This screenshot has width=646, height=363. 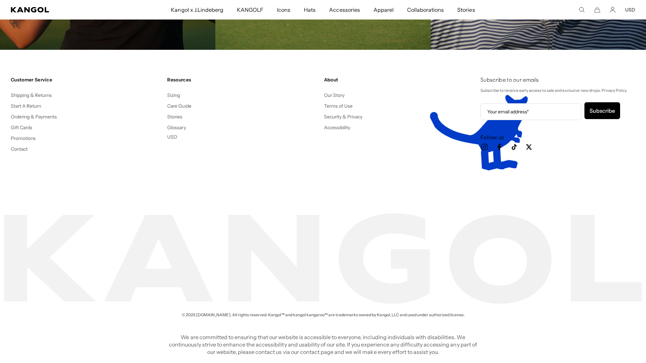 I want to click on h3: Follow us, so click(x=558, y=137).